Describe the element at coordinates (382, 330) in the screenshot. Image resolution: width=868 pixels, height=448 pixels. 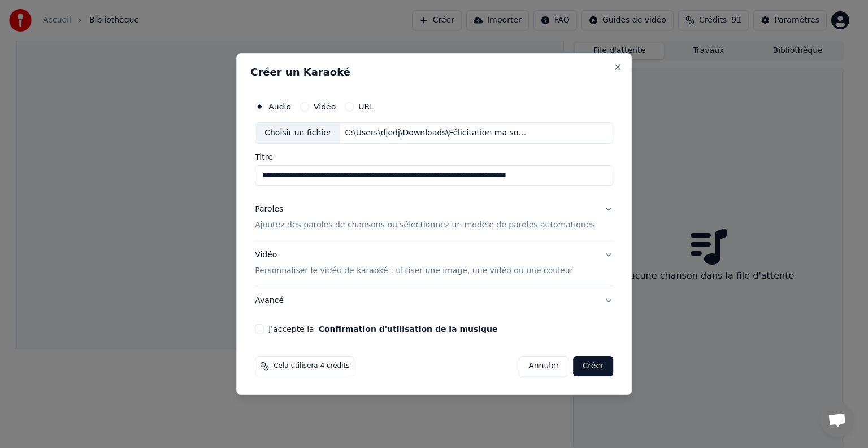
I see `label: J'accepte la` at that location.